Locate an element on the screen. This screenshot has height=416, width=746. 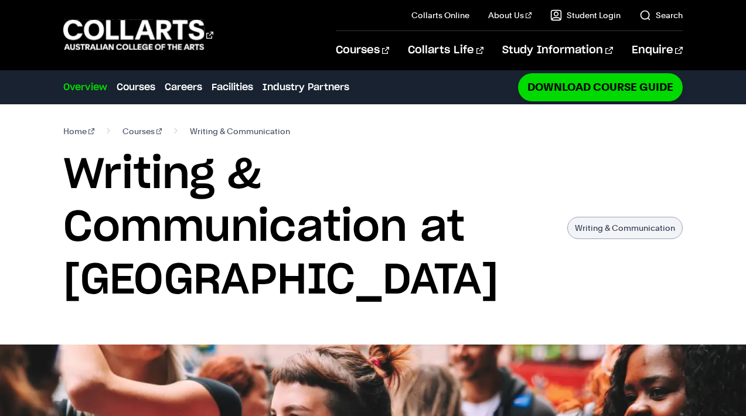
a: Home is located at coordinates (79, 131).